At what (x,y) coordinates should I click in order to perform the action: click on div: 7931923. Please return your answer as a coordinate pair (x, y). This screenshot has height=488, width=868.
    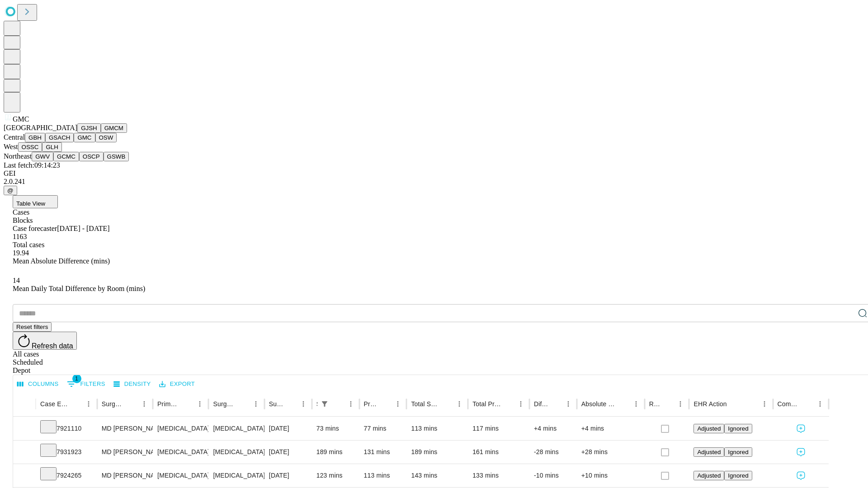
    Looking at the image, I should click on (66, 452).